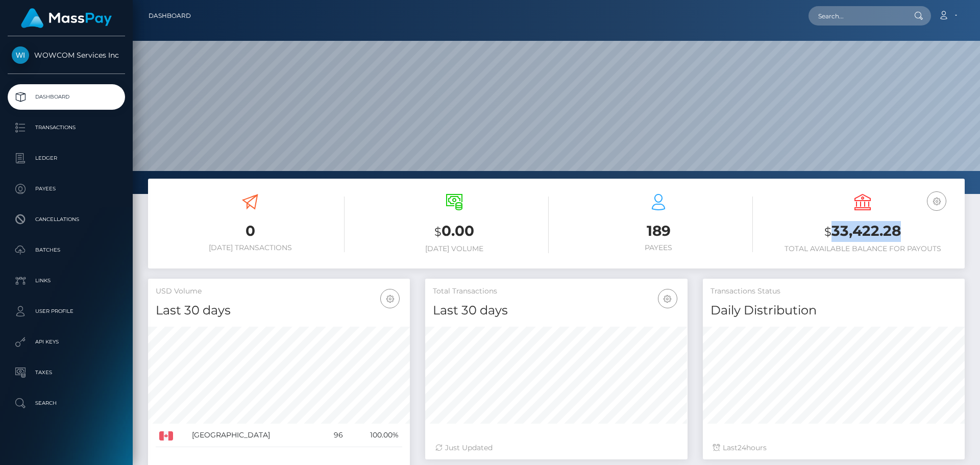 This screenshot has width=980, height=465. I want to click on p: Ledger, so click(66, 159).